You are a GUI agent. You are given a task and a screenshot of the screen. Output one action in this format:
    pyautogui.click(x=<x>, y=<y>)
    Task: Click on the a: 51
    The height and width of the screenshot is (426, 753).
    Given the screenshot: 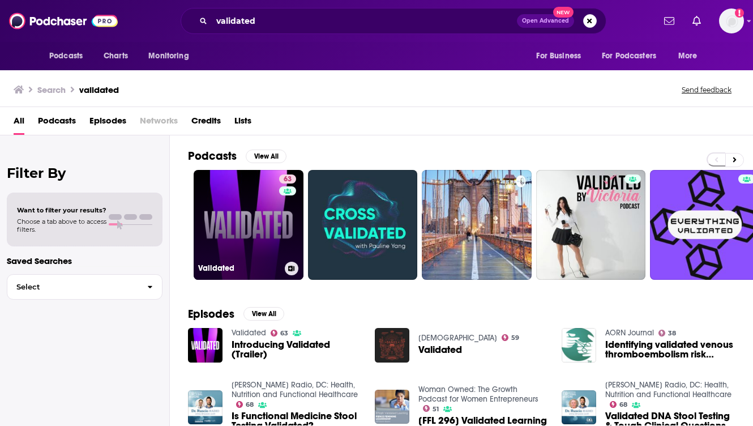 What is the action you would take?
    pyautogui.click(x=431, y=408)
    